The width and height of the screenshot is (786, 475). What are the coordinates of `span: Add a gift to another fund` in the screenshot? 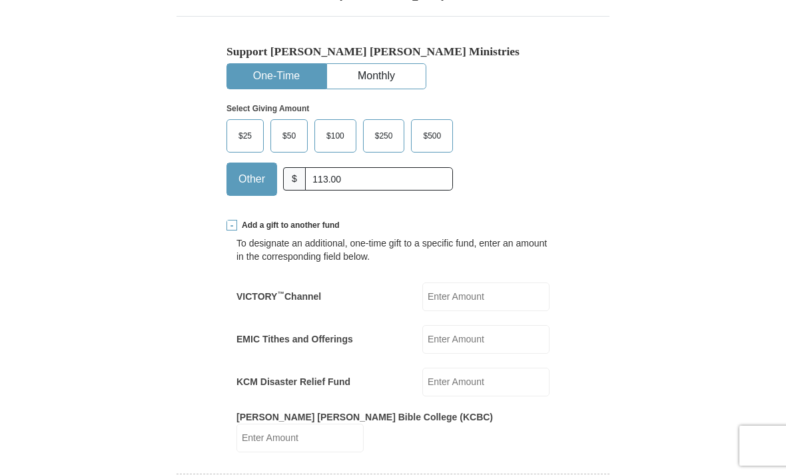 It's located at (288, 225).